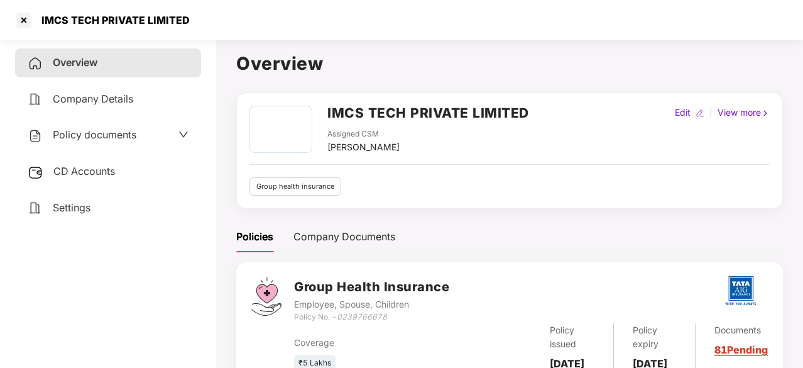 The image size is (803, 368). Describe the element at coordinates (572, 337) in the screenshot. I see `div: Policy issued` at that location.